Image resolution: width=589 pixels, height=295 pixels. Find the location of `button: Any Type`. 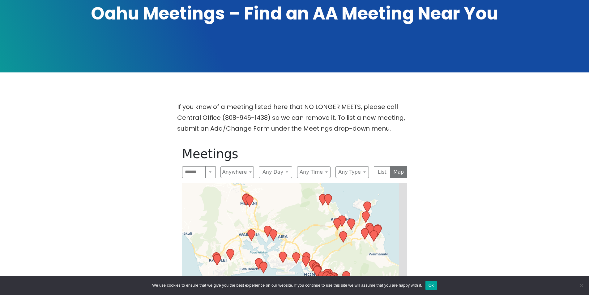

button: Any Type is located at coordinates (352, 172).